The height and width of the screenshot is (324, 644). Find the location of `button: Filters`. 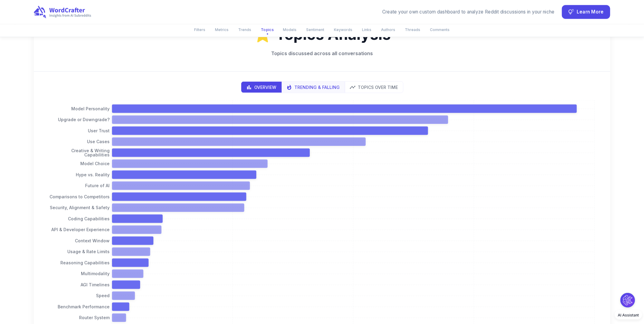

button: Filters is located at coordinates (200, 29).